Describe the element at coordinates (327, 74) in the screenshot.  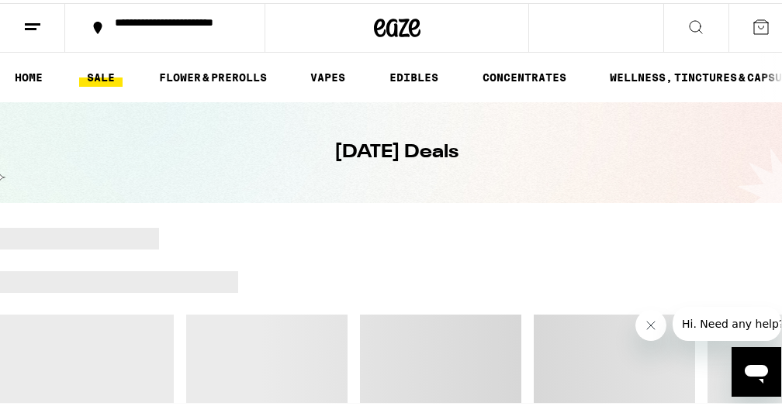
I see `a: VAPES` at that location.